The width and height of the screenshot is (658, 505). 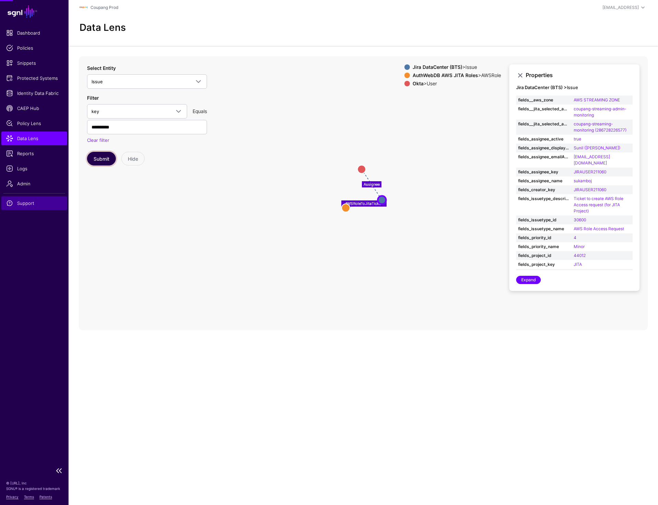 I want to click on strong: fields__jita_selected_aws_streaming_zone, so click(x=544, y=124).